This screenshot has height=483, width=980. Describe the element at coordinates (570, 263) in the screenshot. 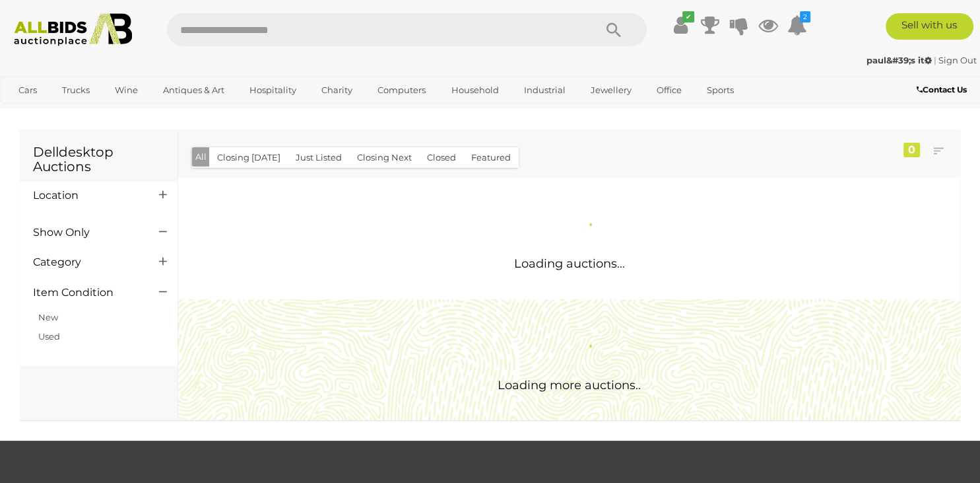

I see `span: Loading auctions...` at that location.